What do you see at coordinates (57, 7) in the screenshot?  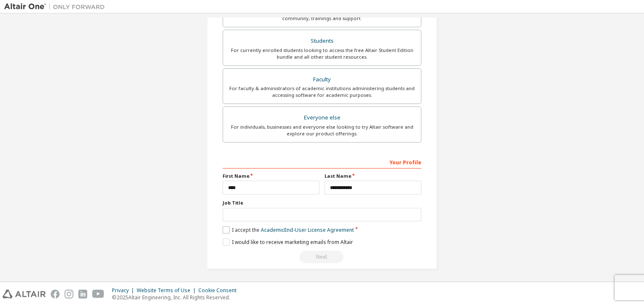 I see `img: Altair One` at bounding box center [57, 7].